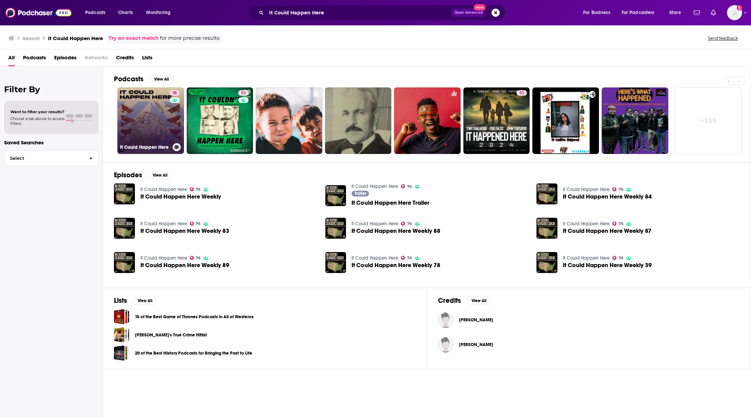  What do you see at coordinates (122, 335) in the screenshot?
I see `a: Deano's True Crime Hitlist` at bounding box center [122, 335].